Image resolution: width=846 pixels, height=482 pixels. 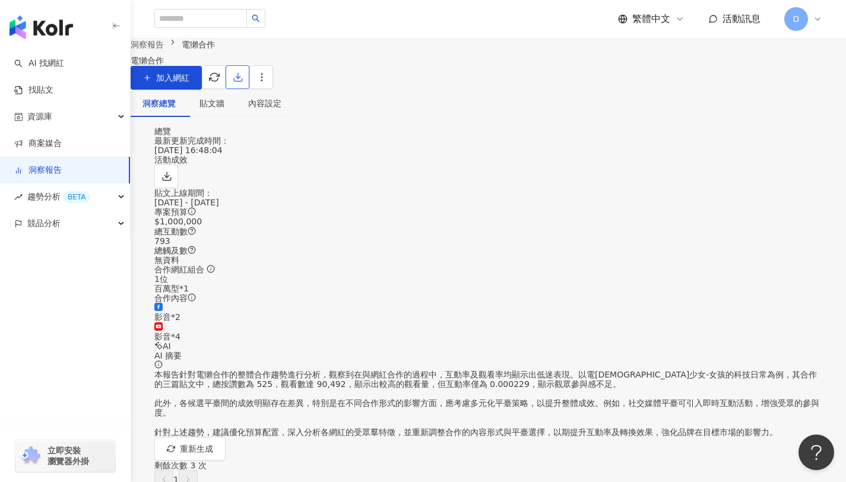 I want to click on div: 專案預算, so click(x=488, y=212).